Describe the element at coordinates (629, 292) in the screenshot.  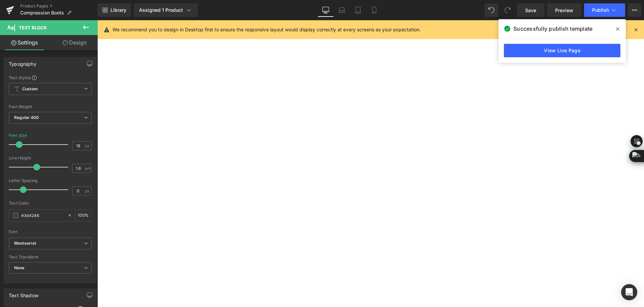
I see `div: Open Intercom Messenger` at that location.